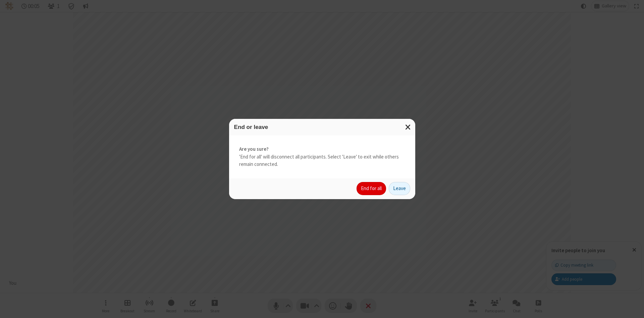 The height and width of the screenshot is (318, 644). What do you see at coordinates (371, 189) in the screenshot?
I see `button: End for all` at bounding box center [371, 189].